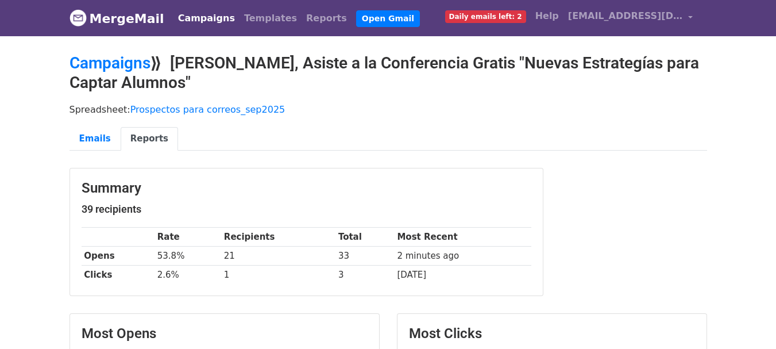 This screenshot has width=776, height=349. Describe the element at coordinates (278, 237) in the screenshot. I see `th: Recipients` at that location.